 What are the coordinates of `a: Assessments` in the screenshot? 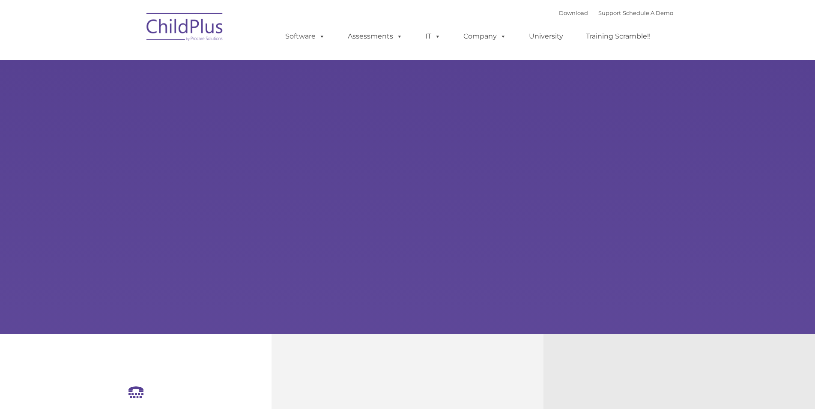 It's located at (375, 36).